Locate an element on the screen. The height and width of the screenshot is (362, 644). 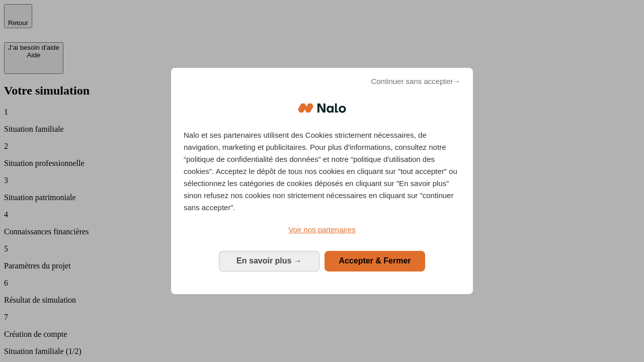
span: Voir nos partenaires is located at coordinates (321, 229).